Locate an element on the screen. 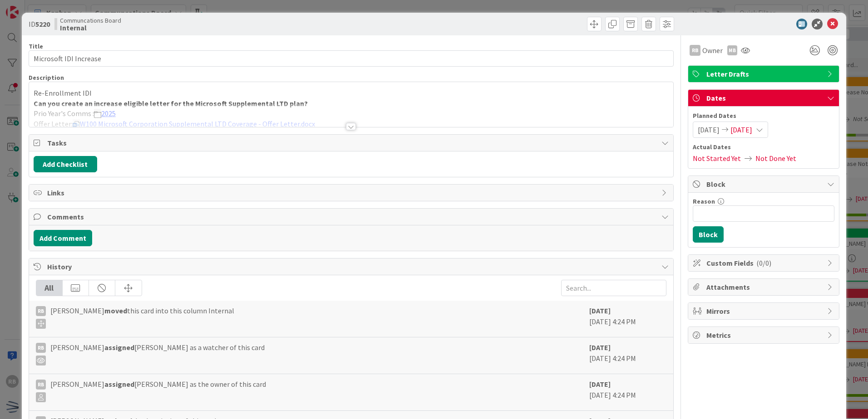 This screenshot has width=868, height=419. span: Actual Dates is located at coordinates (763, 147).